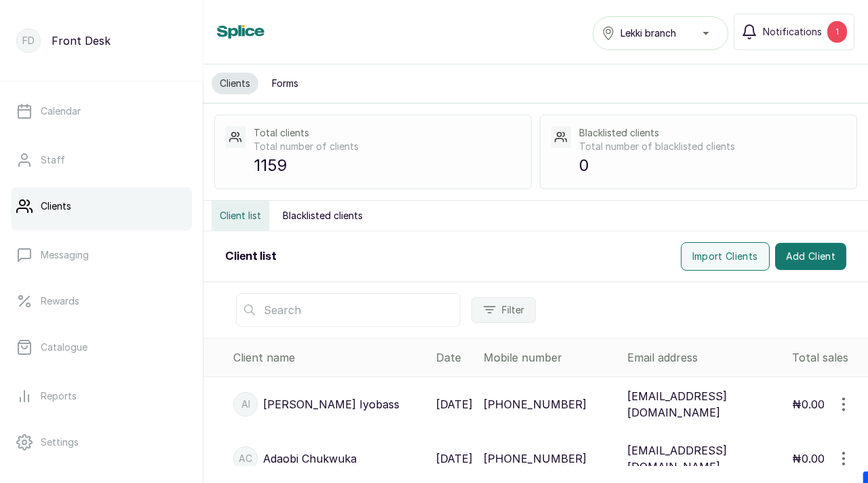 This screenshot has width=868, height=483. What do you see at coordinates (811, 257) in the screenshot?
I see `button: Add Client` at bounding box center [811, 257].